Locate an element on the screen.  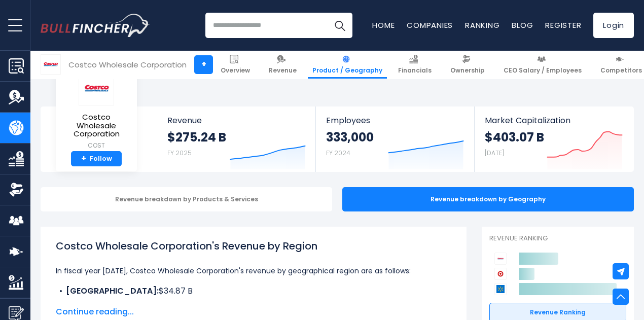
a: Go to homepage is located at coordinates (95, 25).